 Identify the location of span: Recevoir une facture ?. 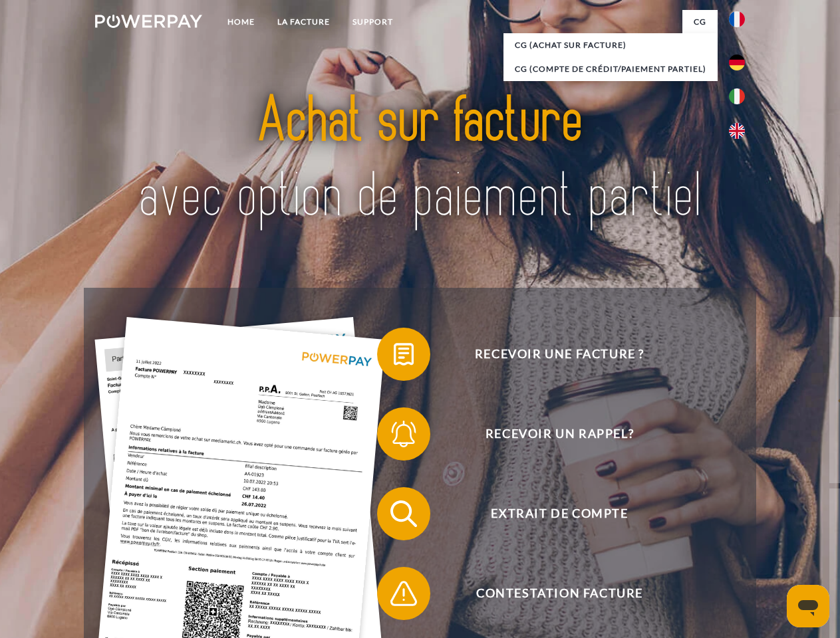
(559, 354).